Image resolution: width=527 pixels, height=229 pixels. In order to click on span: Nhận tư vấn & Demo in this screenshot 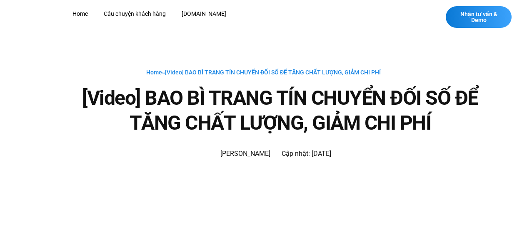, I will do `click(478, 17)`.